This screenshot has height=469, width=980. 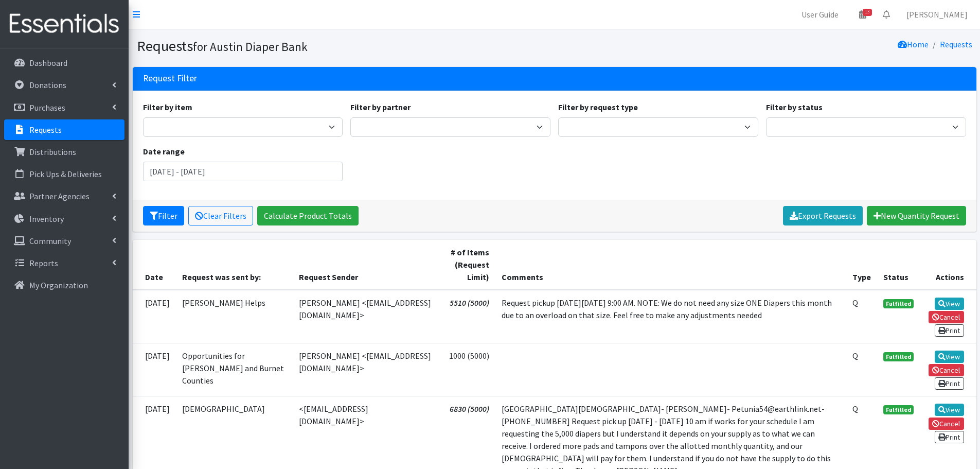 What do you see at coordinates (52, 152) in the screenshot?
I see `p: Distributions` at bounding box center [52, 152].